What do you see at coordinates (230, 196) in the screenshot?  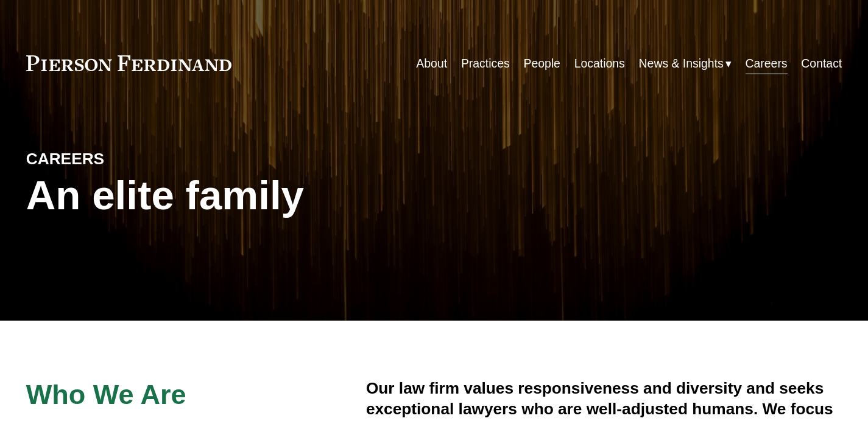 I see `h1: An elite family` at bounding box center [230, 196].